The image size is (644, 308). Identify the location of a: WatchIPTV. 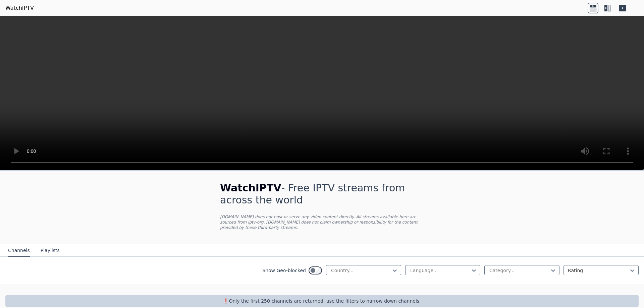
(19, 8).